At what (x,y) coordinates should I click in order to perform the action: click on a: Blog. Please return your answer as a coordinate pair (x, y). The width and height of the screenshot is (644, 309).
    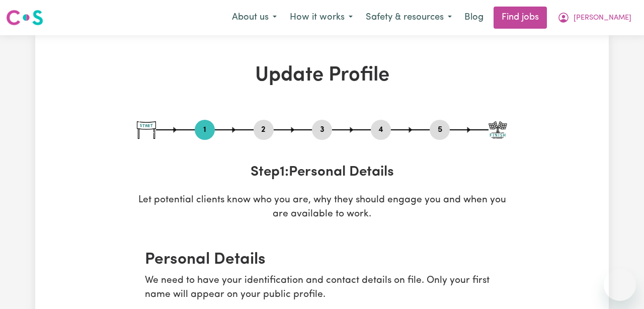
    Looking at the image, I should click on (474, 18).